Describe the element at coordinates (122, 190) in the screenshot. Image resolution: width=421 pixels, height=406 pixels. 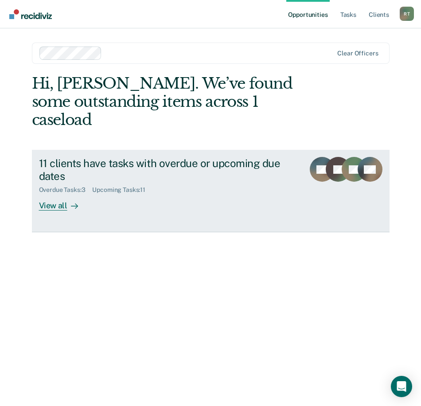
I see `div: Upcoming Tasks : 11` at that location.